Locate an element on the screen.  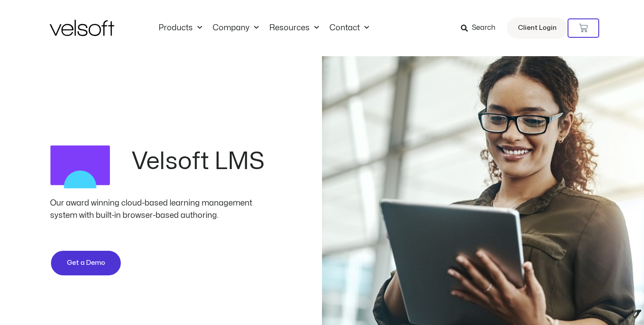
img: Velsoft Training Materials is located at coordinates (81, 28).